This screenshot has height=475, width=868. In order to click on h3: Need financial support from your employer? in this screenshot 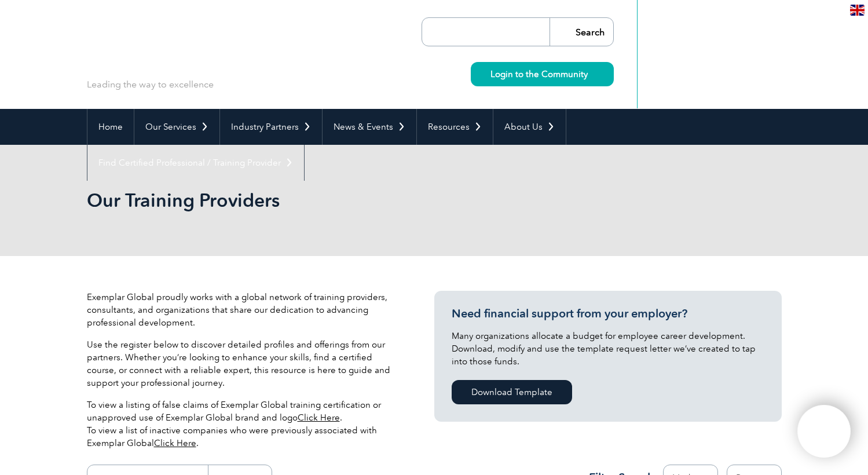, I will do `click(608, 313)`.